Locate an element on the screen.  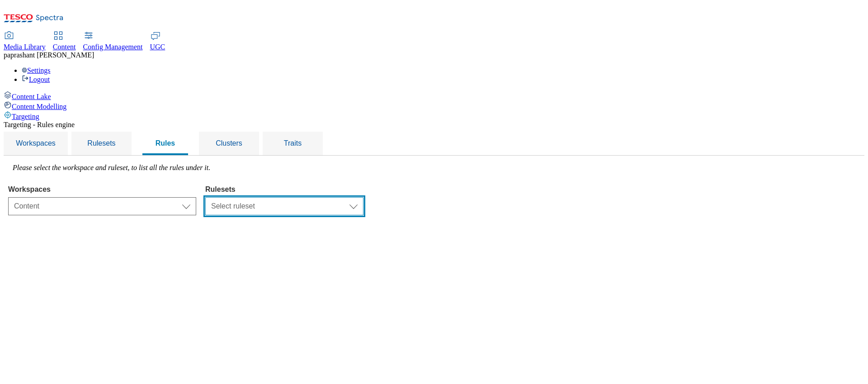
span: Targeting is located at coordinates (25, 116).